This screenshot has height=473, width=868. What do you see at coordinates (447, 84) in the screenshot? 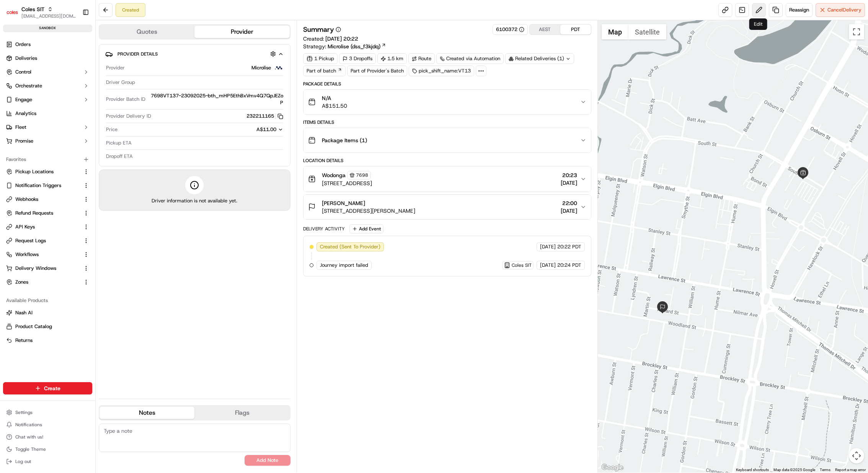
I see `div: Package Details` at bounding box center [447, 84].